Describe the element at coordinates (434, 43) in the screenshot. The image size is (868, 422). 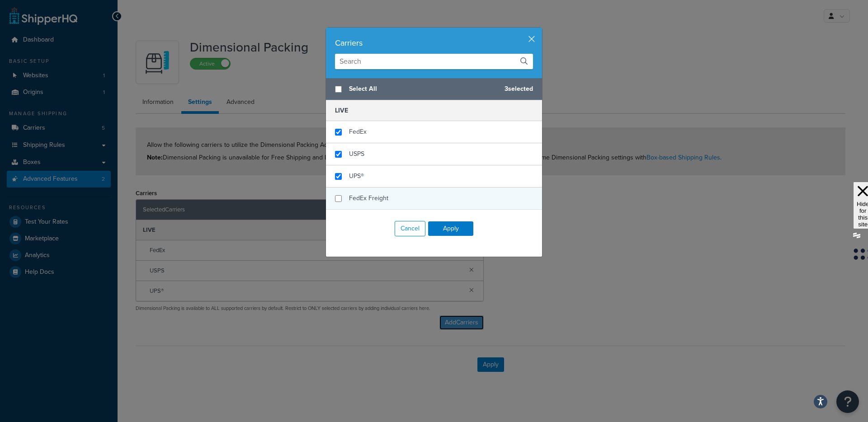
I see `div: Carriers` at that location.